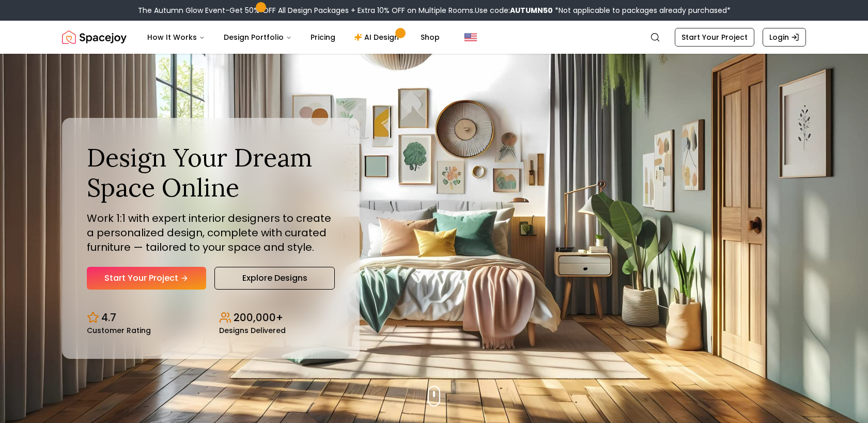 Image resolution: width=868 pixels, height=423 pixels. I want to click on small: Customer Rating, so click(119, 330).